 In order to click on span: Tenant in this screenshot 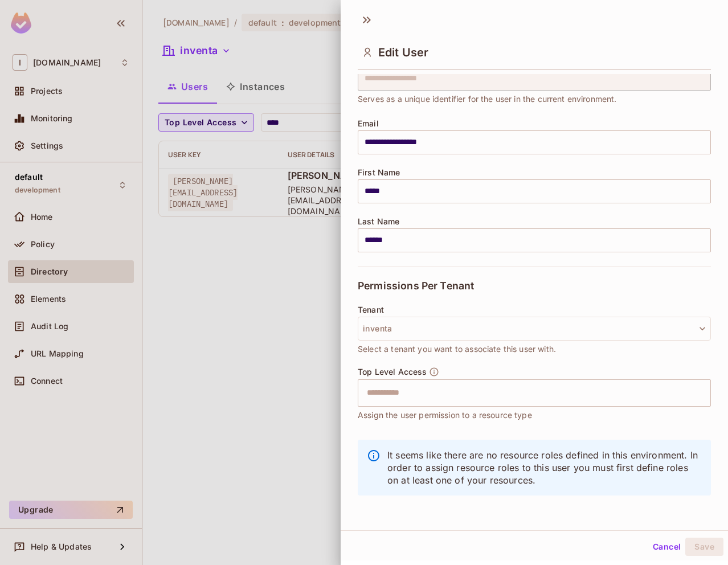, I will do `click(370, 309)`.